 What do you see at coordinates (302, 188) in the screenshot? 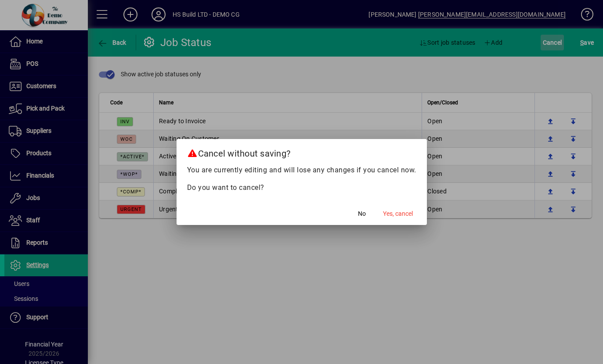
I see `p: Do you want to cancel?` at bounding box center [302, 188].